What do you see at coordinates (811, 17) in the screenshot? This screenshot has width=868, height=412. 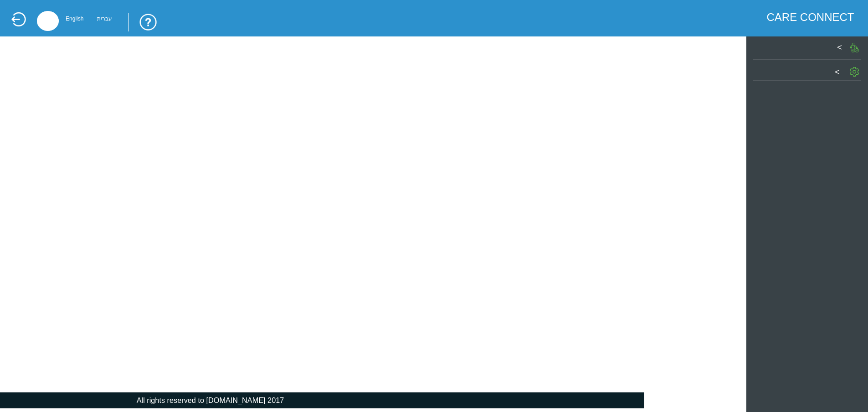 I see `div: CARE CONNECT` at bounding box center [811, 17].